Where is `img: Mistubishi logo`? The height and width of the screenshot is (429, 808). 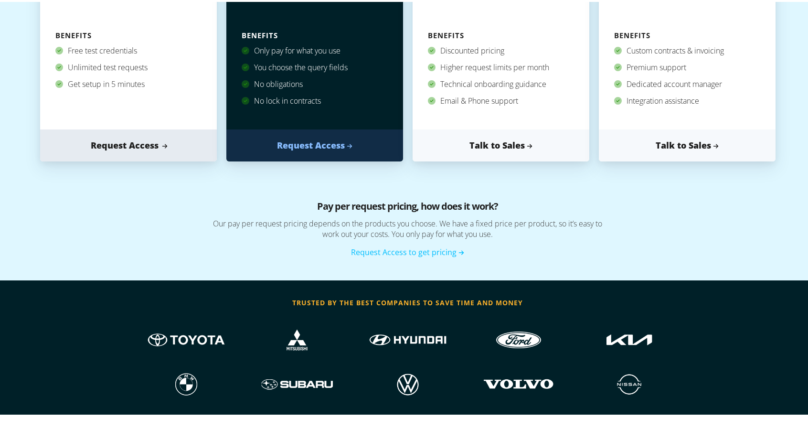 img: Mistubishi logo is located at coordinates (297, 338).